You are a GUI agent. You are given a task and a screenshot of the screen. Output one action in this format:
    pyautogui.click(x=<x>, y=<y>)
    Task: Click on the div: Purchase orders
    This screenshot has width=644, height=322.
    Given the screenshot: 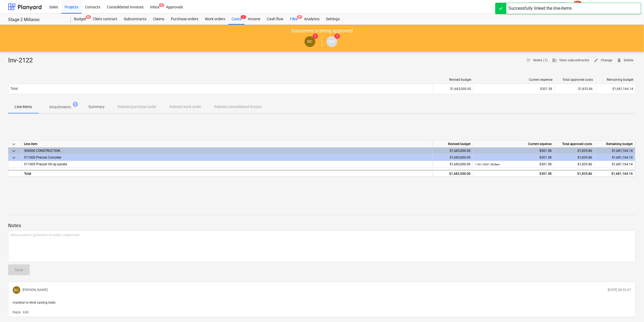 What is the action you would take?
    pyautogui.click(x=184, y=19)
    